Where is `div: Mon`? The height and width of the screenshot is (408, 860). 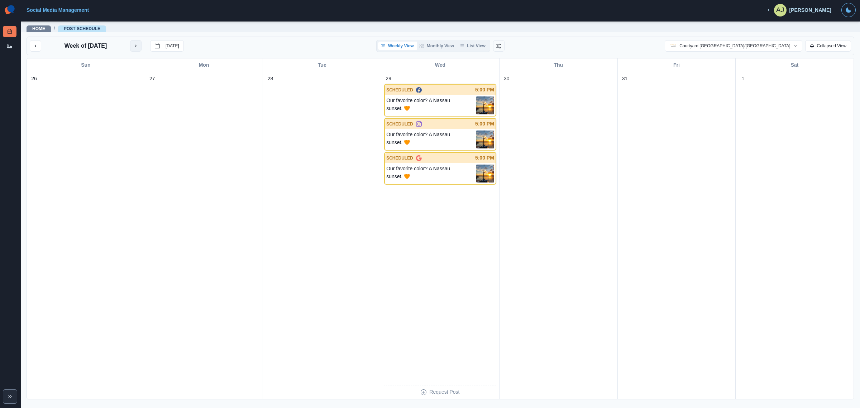
div: Mon is located at coordinates (204, 65).